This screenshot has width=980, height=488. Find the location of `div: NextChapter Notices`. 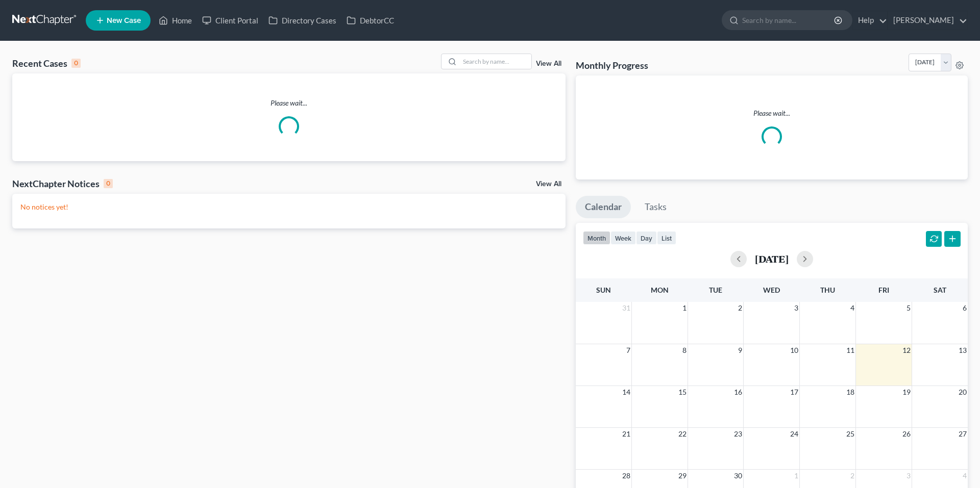

div: NextChapter Notices is located at coordinates (62, 183).